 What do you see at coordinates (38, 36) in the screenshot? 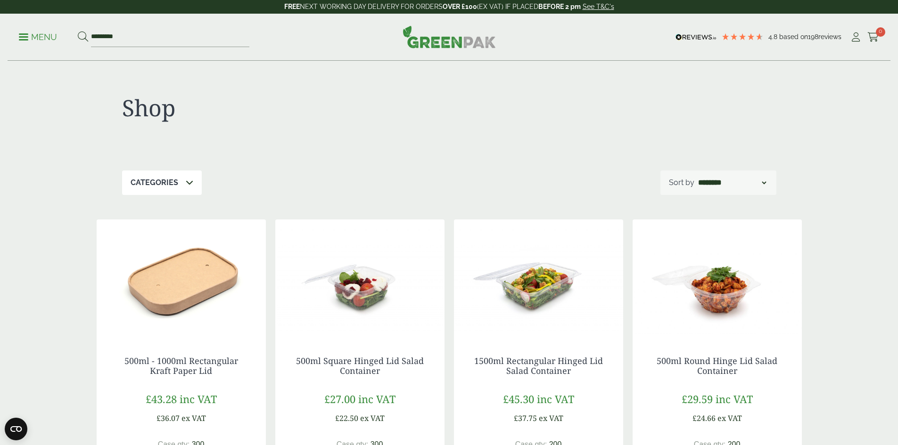
I see `a: Menu` at bounding box center [38, 36].